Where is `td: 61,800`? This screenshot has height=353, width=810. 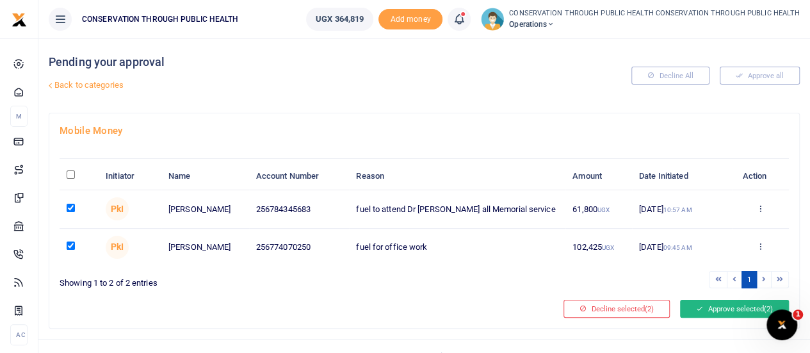 td: 61,800 is located at coordinates (599, 209).